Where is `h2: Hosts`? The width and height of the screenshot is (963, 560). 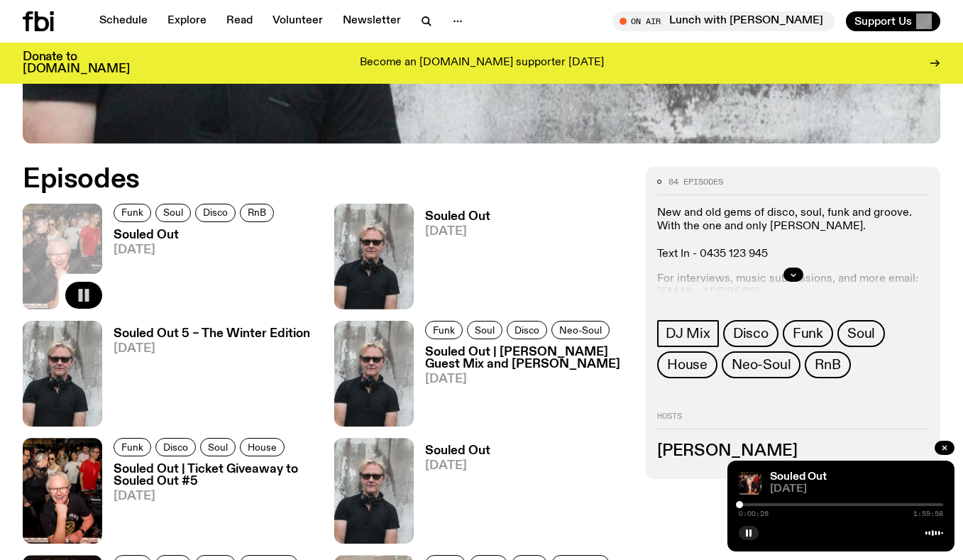
h2: Hosts is located at coordinates (793, 421).